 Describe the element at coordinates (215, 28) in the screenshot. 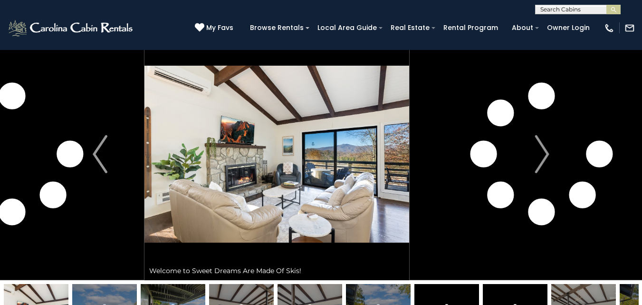

I see `a: My Favs` at that location.